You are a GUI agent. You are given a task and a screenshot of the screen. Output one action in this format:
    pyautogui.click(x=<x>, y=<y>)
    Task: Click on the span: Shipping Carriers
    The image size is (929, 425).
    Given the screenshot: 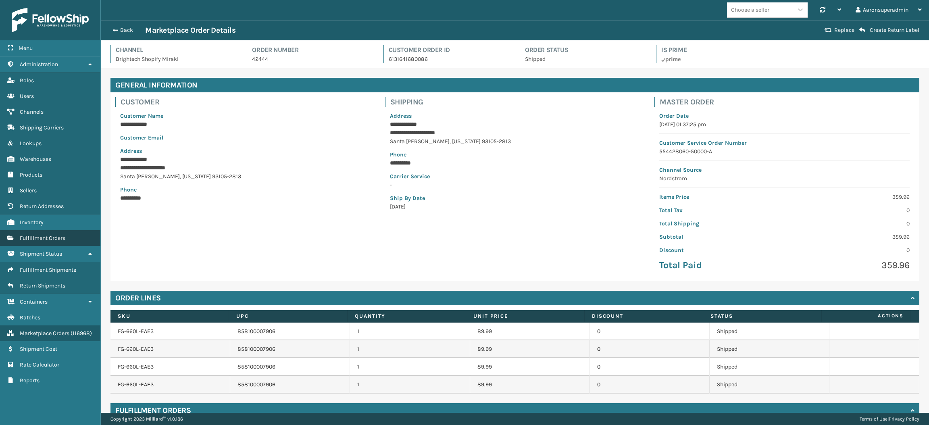 What is the action you would take?
    pyautogui.click(x=42, y=127)
    